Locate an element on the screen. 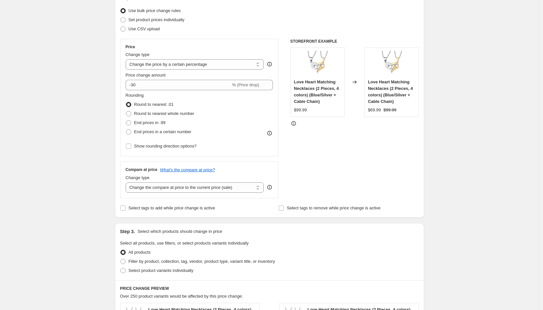  span: Select tags to add while price change is active is located at coordinates (172, 208).